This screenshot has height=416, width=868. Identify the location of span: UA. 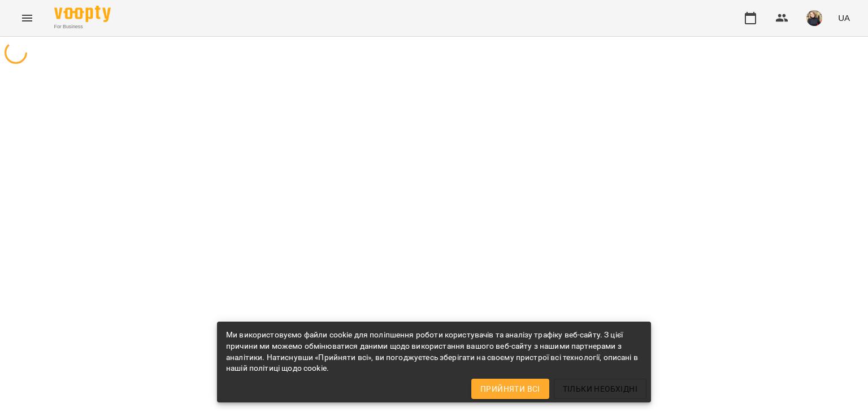
(843, 17).